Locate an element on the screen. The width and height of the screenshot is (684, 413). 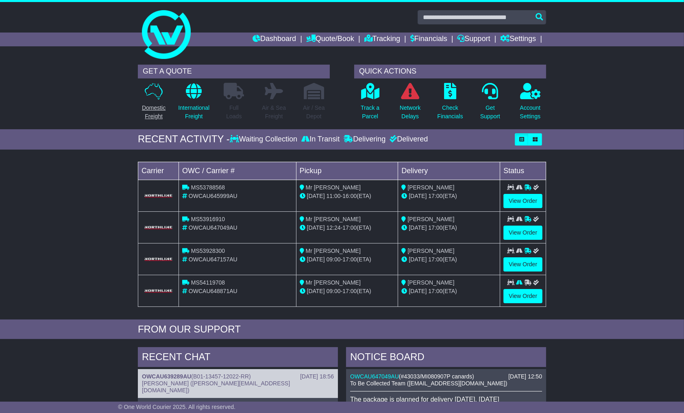
p: Check Financials is located at coordinates (450, 112).